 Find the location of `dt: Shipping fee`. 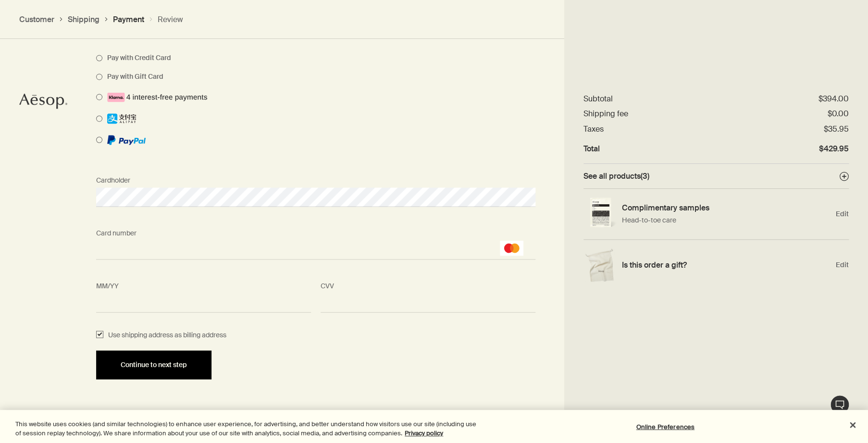

dt: Shipping fee is located at coordinates (606, 114).